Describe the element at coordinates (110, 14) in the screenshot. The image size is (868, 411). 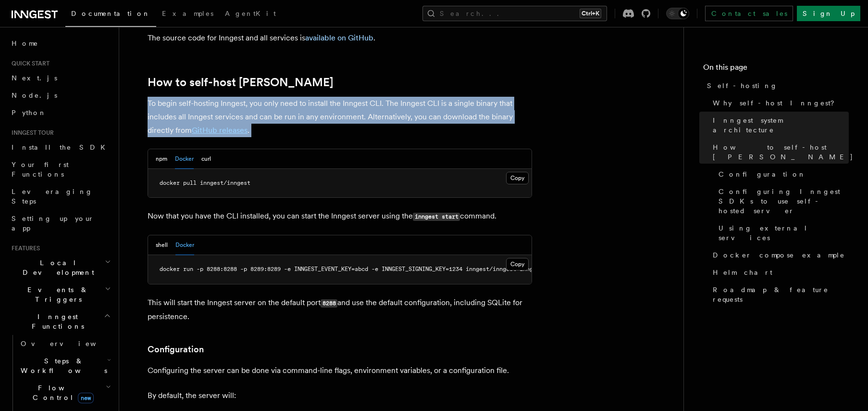
I see `span: Documentation` at that location.